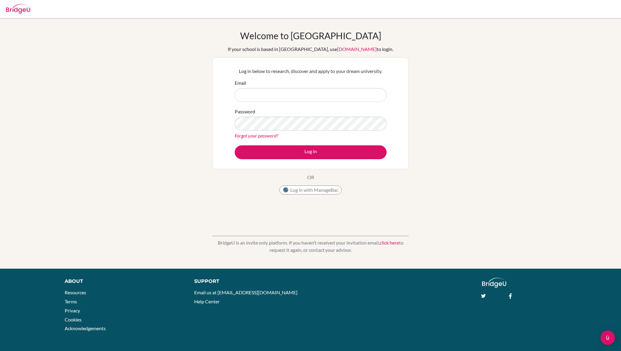 Image resolution: width=621 pixels, height=351 pixels. What do you see at coordinates (310, 190) in the screenshot?
I see `button: Log in with ManageBac` at bounding box center [310, 190].